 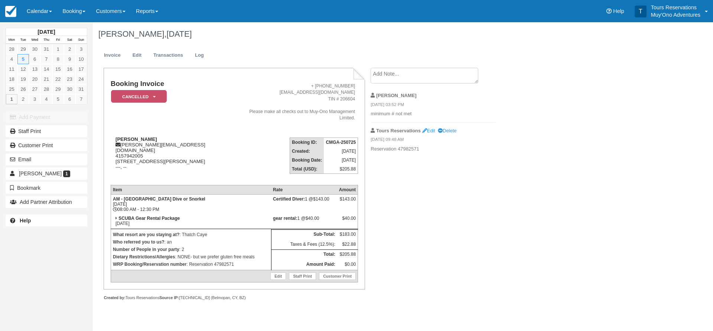 What do you see at coordinates (337, 276) in the screenshot?
I see `a: Customer Print` at bounding box center [337, 276].